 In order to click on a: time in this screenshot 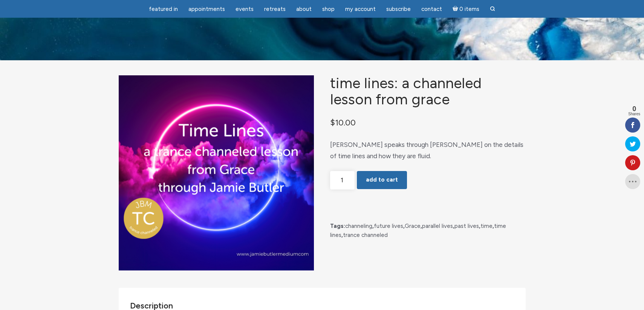, I will do `click(486, 226)`.